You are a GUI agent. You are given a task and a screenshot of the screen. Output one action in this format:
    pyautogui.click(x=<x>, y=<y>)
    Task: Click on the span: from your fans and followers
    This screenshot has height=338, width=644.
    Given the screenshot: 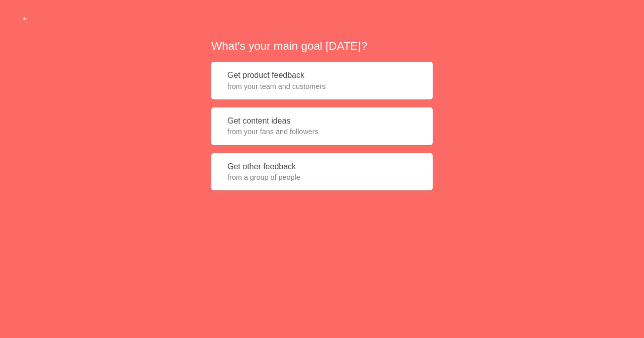 What is the action you would take?
    pyautogui.click(x=322, y=132)
    